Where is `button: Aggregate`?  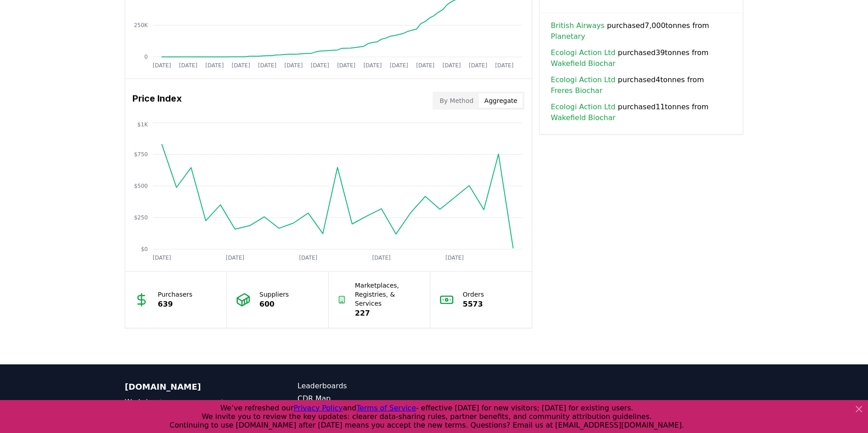 button: Aggregate is located at coordinates (500, 101).